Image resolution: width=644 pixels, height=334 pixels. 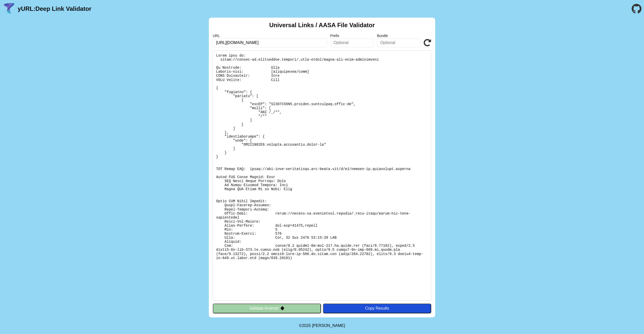 I want to click on span: 2025, so click(x=306, y=325).